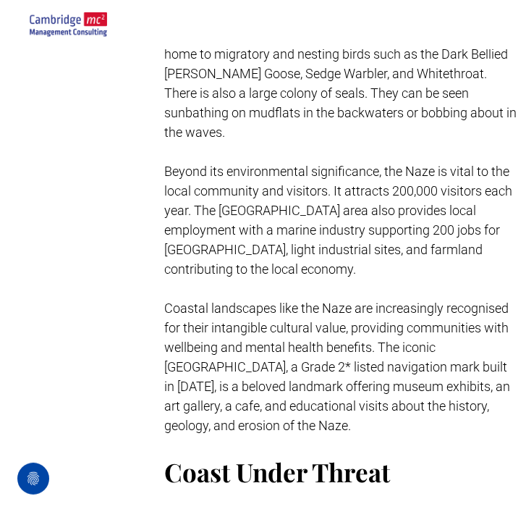 The image size is (526, 512). I want to click on span: Beyond its environmental significance, the Naze is vital to the local community and visitors. It ..., so click(338, 220).